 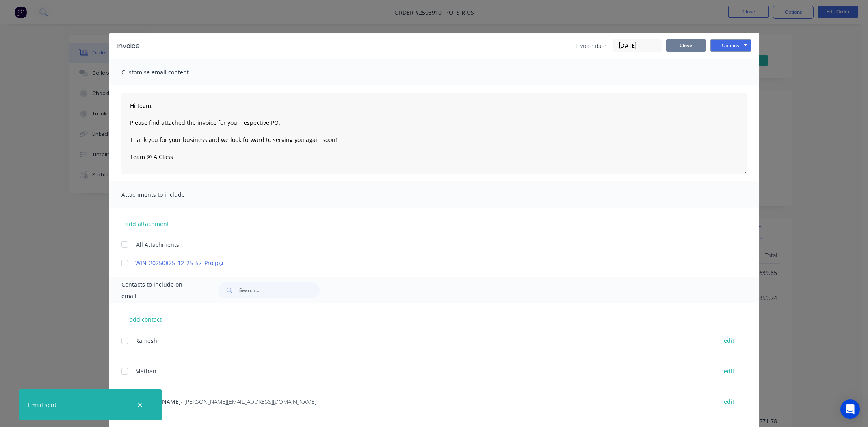 I want to click on span: Ramesh, so click(x=146, y=340).